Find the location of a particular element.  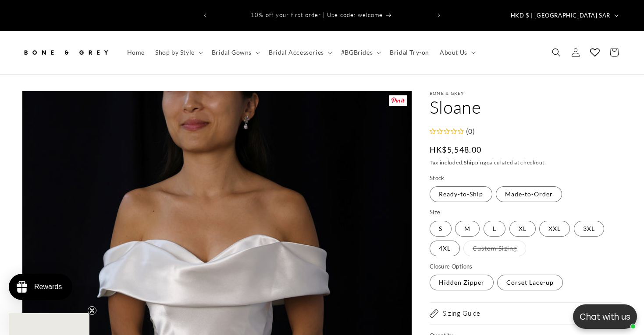

summary: Shop by Style is located at coordinates (178, 53).